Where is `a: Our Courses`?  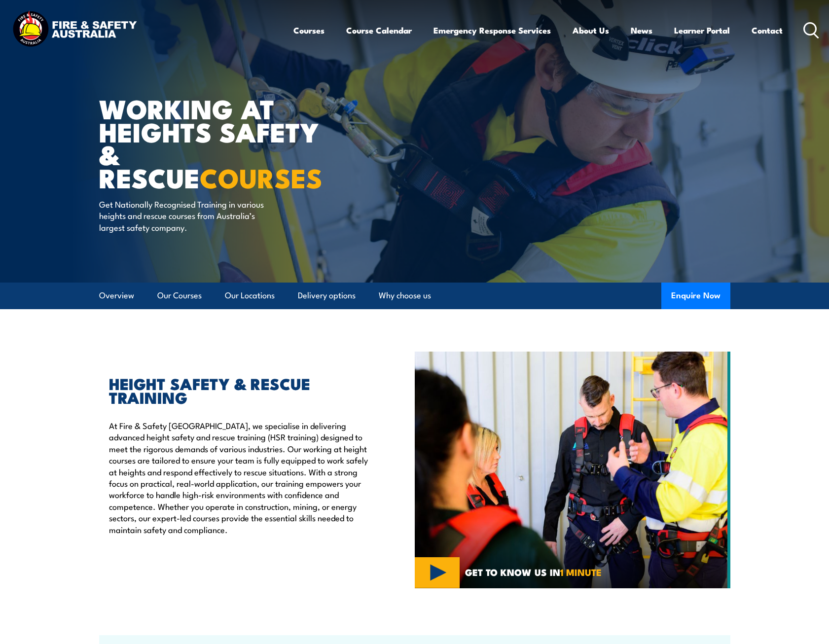 a: Our Courses is located at coordinates (179, 295).